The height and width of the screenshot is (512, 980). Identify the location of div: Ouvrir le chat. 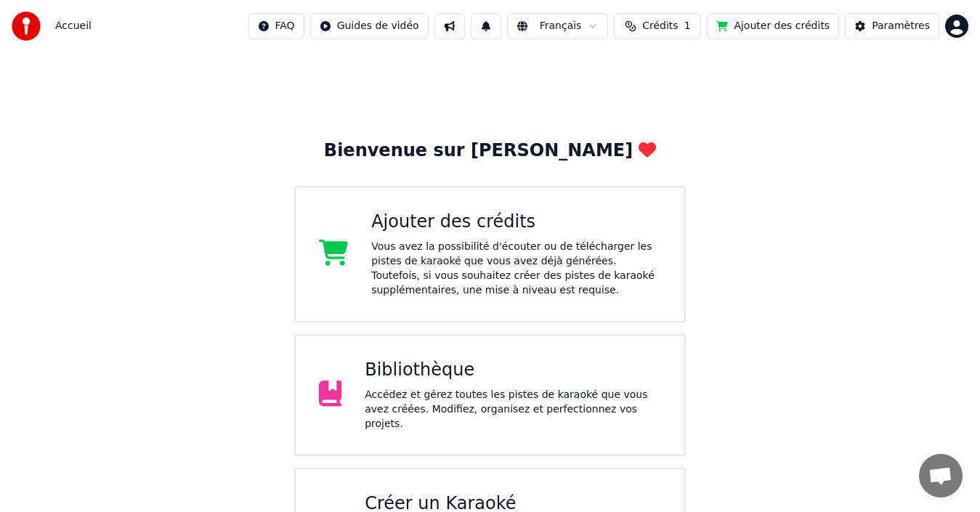
(940, 475).